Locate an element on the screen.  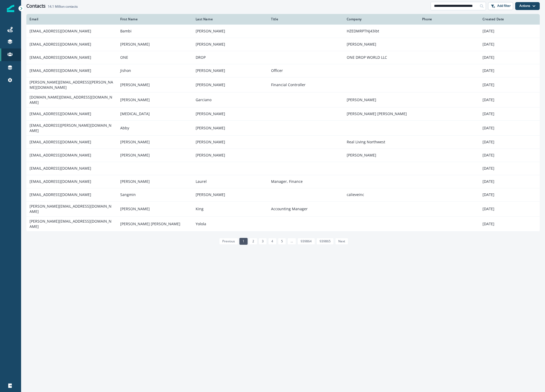
h1: Contacts is located at coordinates (36, 6).